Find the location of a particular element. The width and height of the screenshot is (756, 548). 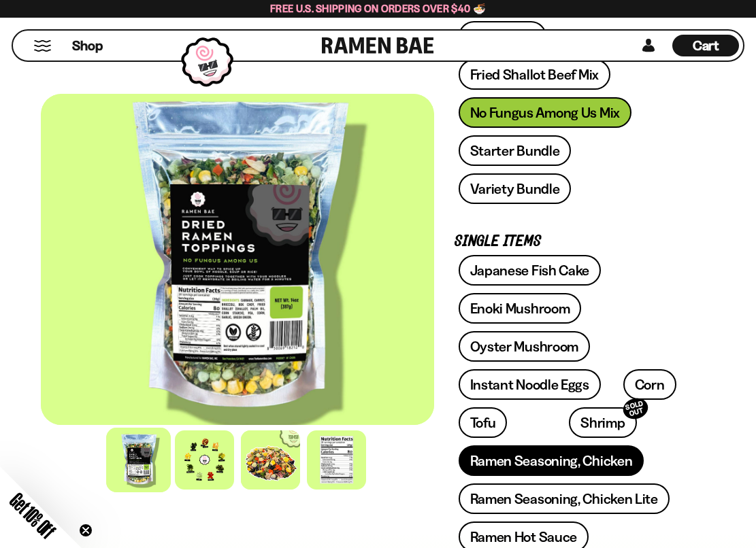

a: Tofu is located at coordinates (484, 422).